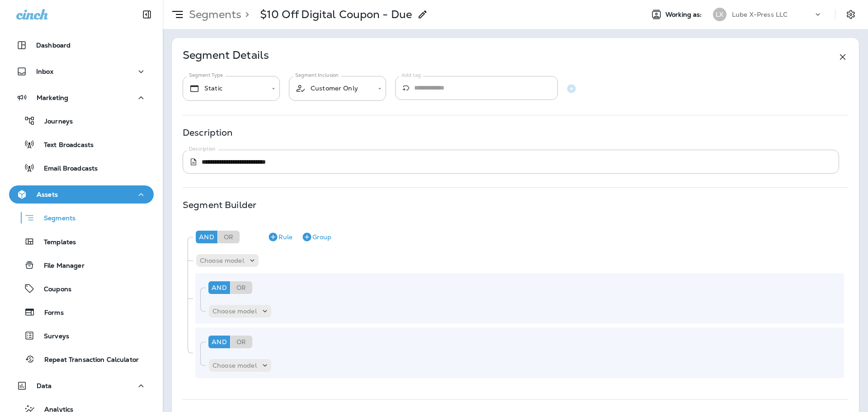 The height and width of the screenshot is (412, 868). Describe the element at coordinates (49, 313) in the screenshot. I see `p: Forms` at that location.